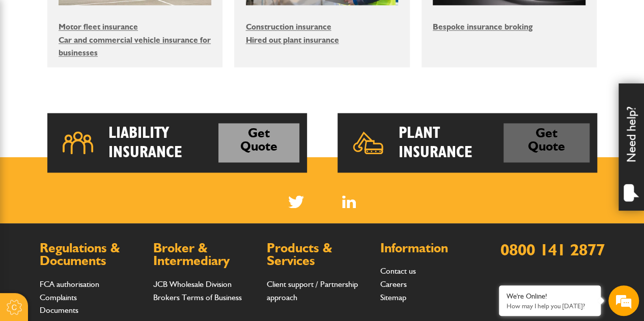  I want to click on a: Bespoke insurance broking, so click(483, 26).